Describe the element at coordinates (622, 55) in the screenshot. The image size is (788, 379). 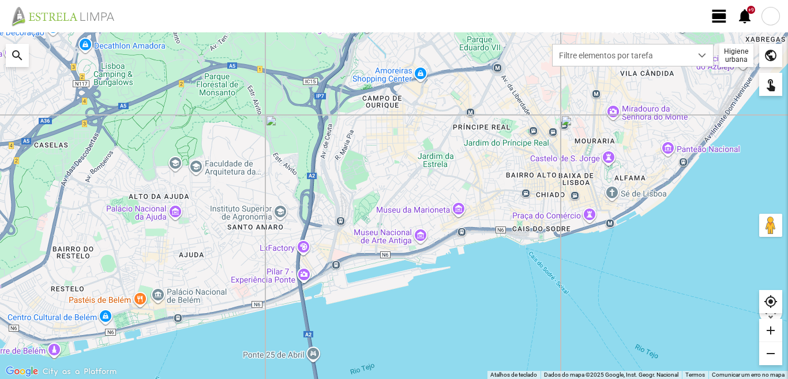
I see `span: Filtre elementos por tarefa` at that location.